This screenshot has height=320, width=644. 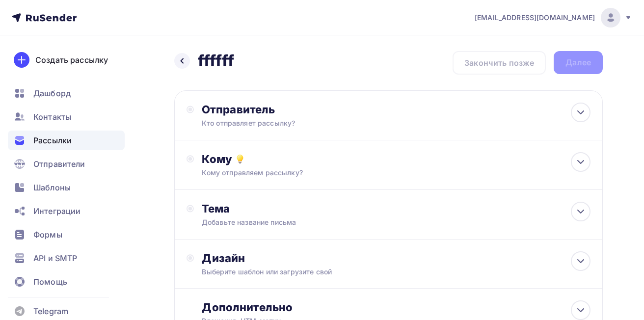 I want to click on div: Кому отправляем рассылку?, so click(x=377, y=172).